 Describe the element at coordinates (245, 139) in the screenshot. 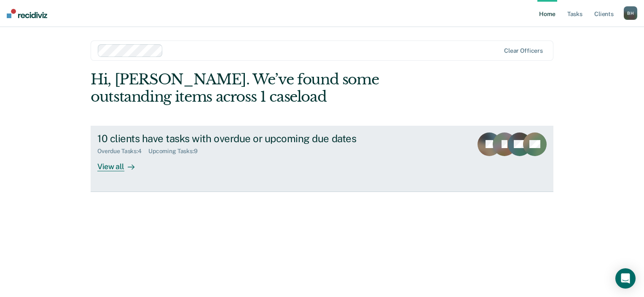

I see `div: 10 clients have tasks with overdue or upcoming due dates` at that location.